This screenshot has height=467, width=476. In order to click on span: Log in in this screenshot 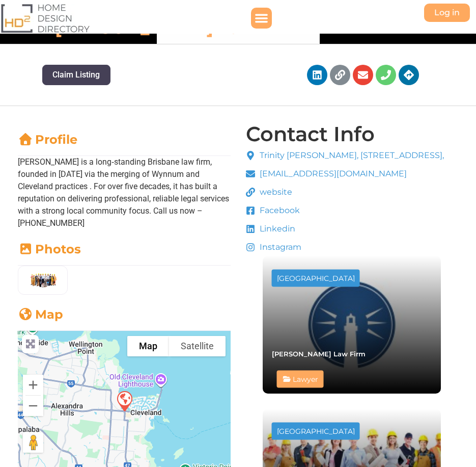, I will do `click(447, 13)`.